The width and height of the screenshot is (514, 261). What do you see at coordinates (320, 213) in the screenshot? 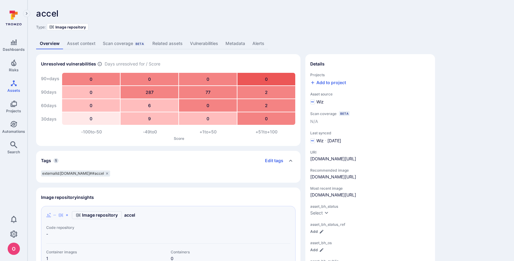
I see `button: Select` at bounding box center [320, 213].